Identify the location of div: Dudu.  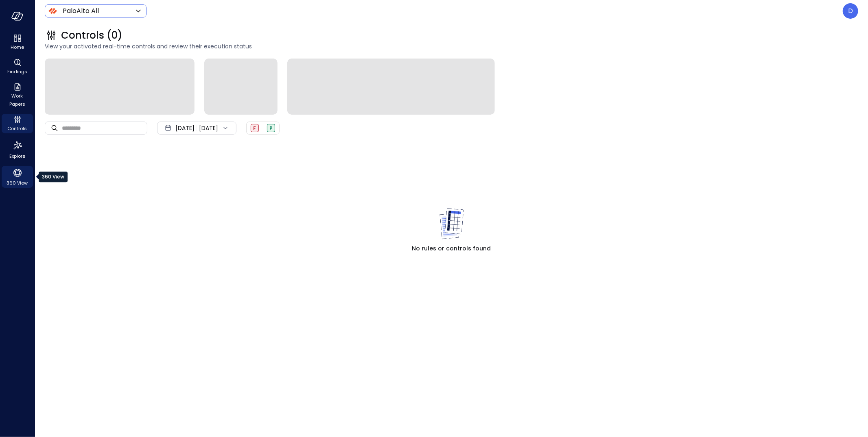
(850, 11).